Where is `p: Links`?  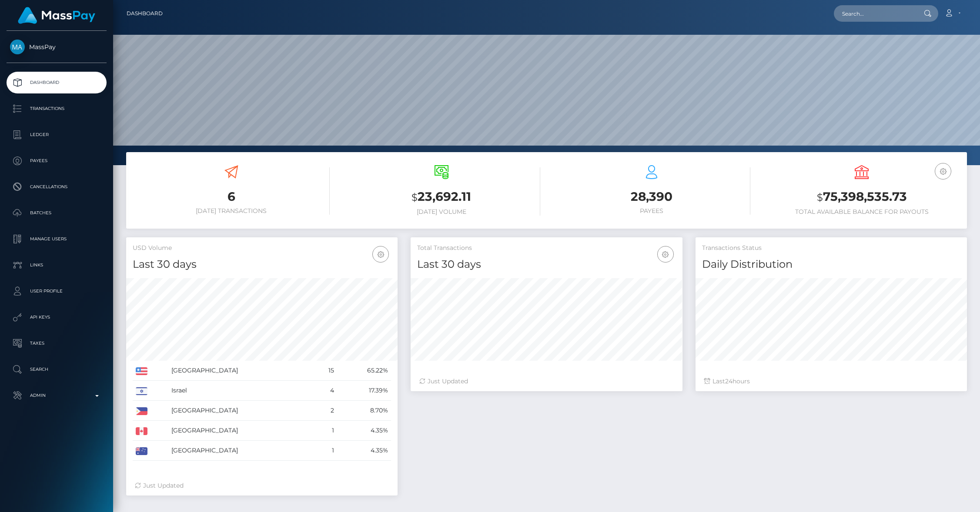 p: Links is located at coordinates (57, 265).